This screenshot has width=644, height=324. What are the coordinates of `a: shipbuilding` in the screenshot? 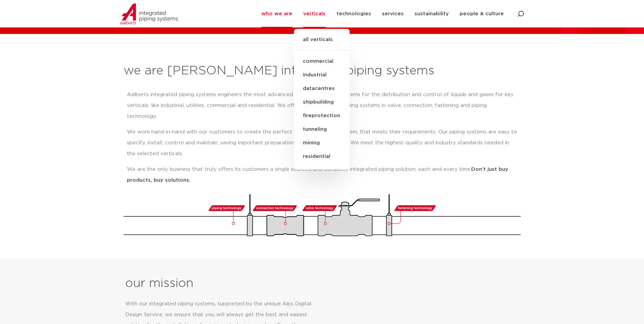 It's located at (322, 102).